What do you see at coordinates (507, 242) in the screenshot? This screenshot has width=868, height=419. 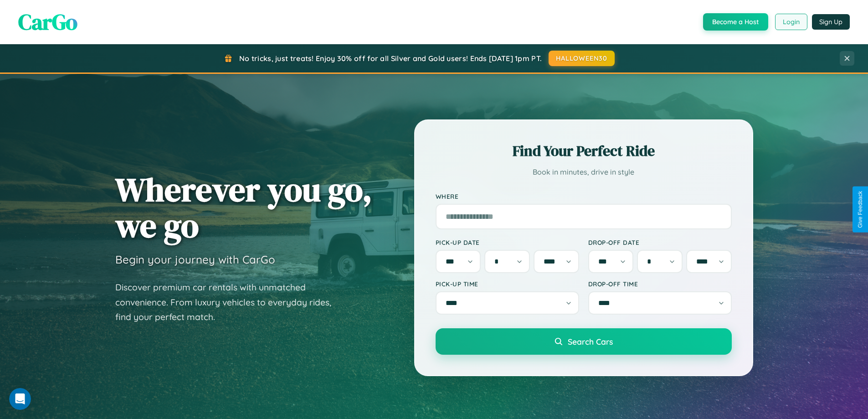 I see `label: Pick-up Date` at bounding box center [507, 242].